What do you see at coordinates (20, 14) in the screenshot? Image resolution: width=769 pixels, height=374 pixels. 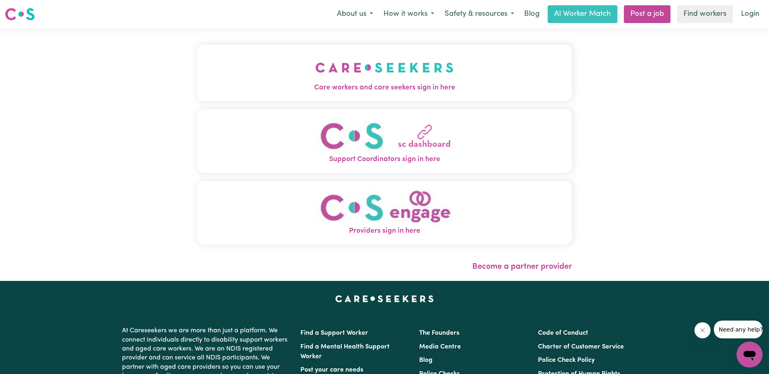 I see `a: Careseekers logo` at bounding box center [20, 14].